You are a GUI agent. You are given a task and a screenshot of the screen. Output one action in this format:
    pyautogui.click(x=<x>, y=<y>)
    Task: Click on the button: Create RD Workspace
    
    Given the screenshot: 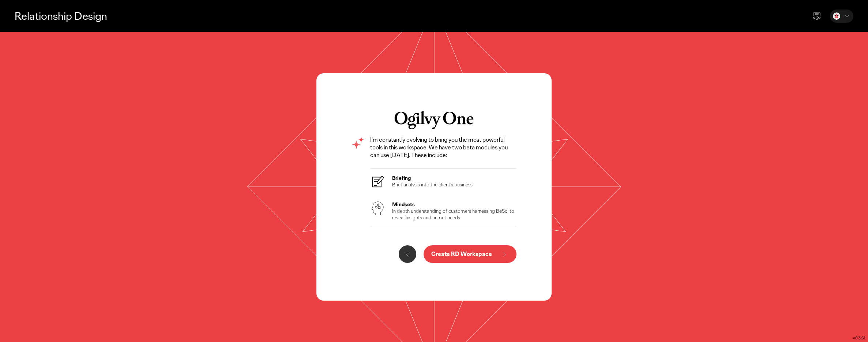 What is the action you would take?
    pyautogui.click(x=470, y=254)
    